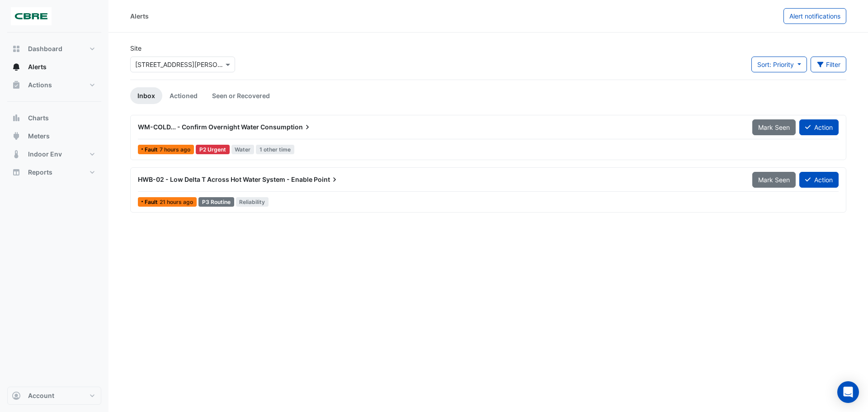 This screenshot has width=868, height=412. I want to click on span: Indoor Env, so click(45, 154).